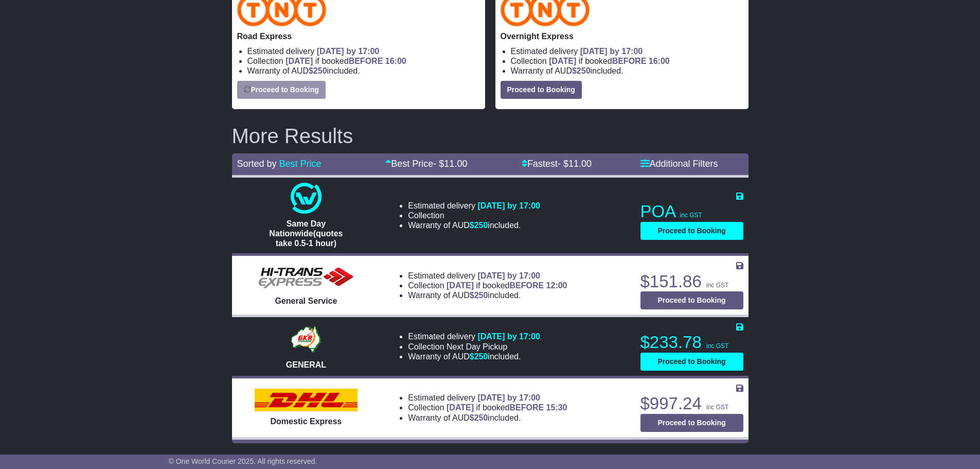 The image size is (980, 469). Describe the element at coordinates (306, 278) in the screenshot. I see `img: HiTrans: General Service` at that location.